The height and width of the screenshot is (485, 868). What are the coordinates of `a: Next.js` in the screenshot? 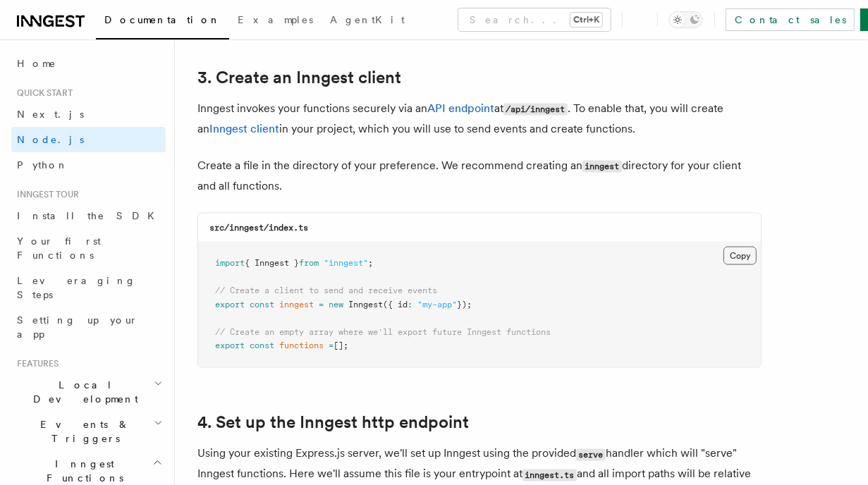 It's located at (88, 114).